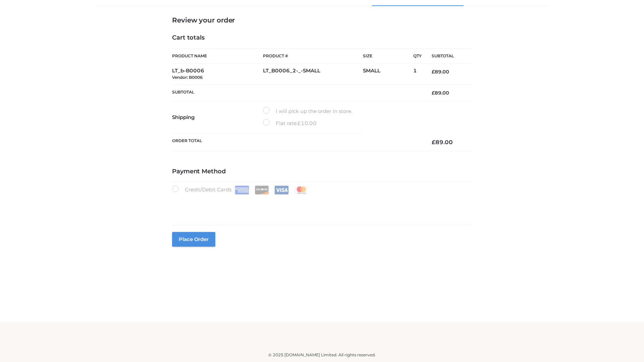 This screenshot has width=644, height=362. I want to click on th: Order Total, so click(297, 143).